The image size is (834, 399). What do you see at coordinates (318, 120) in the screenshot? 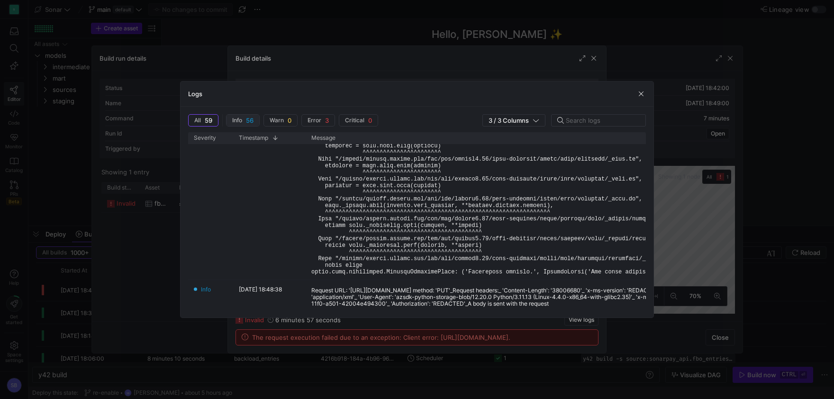
I see `button: Error3` at bounding box center [318, 120].